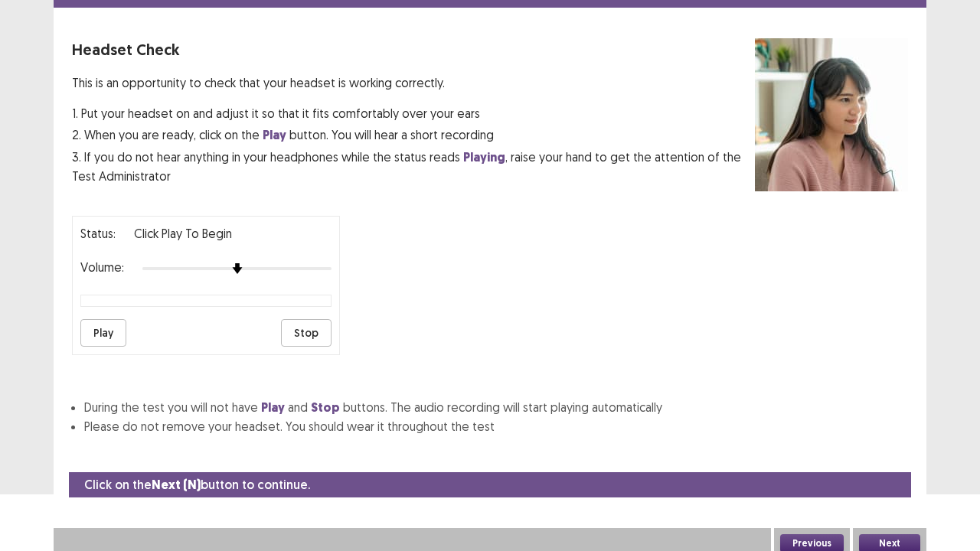  What do you see at coordinates (484, 157) in the screenshot?
I see `strong: Playing` at bounding box center [484, 157].